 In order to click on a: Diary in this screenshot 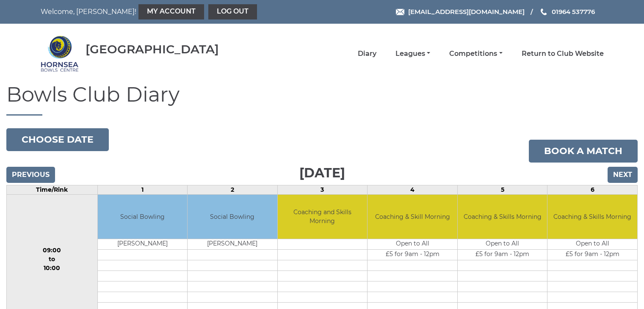, I will do `click(367, 54)`.